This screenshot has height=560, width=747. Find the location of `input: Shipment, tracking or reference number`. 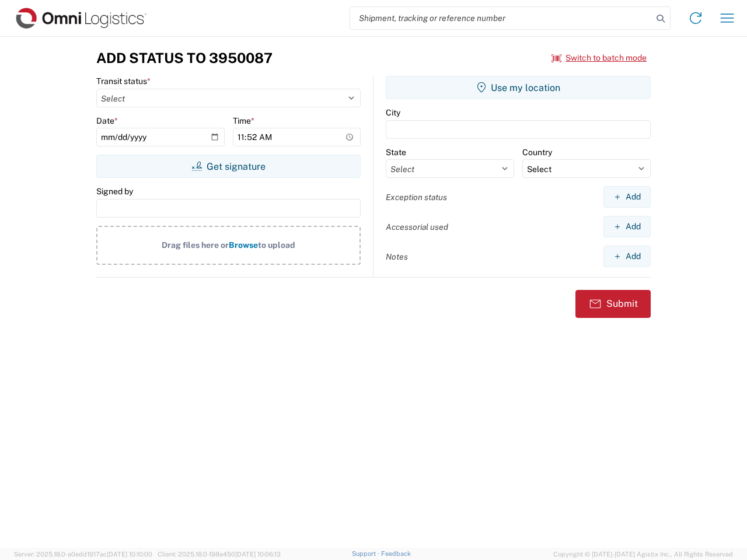

input: Shipment, tracking or reference number is located at coordinates (501, 18).